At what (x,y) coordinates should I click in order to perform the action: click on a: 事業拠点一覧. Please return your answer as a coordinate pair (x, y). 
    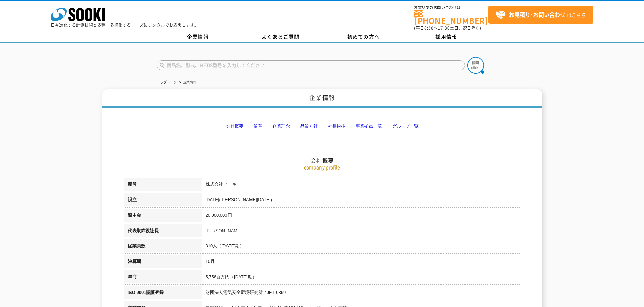
    Looking at the image, I should click on (369, 126).